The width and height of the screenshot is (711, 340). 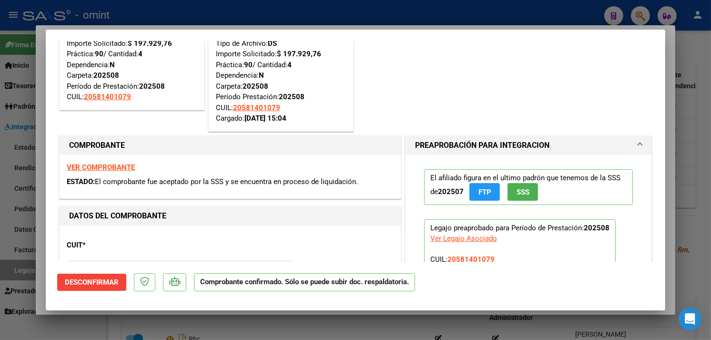 I want to click on span: FTP, so click(x=485, y=192).